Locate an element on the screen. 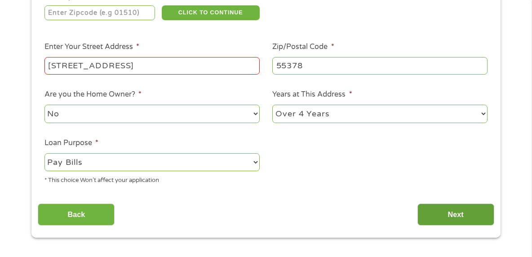 Image resolution: width=532 pixels, height=257 pixels. label: Years at This Address is located at coordinates (312, 94).